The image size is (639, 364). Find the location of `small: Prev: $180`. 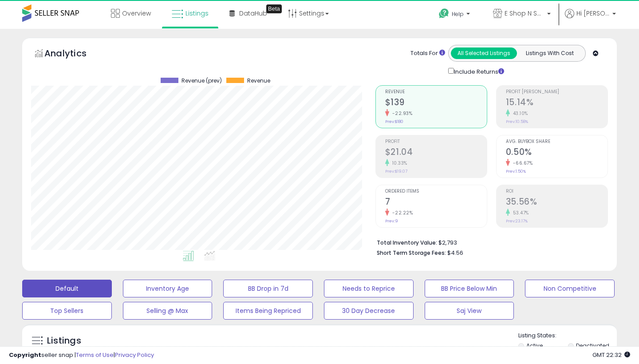

small: Prev: $180 is located at coordinates (394, 121).